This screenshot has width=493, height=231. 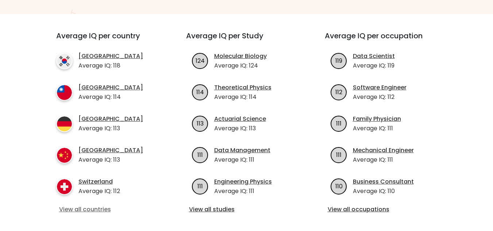 I want to click on a: Mechanical Engineer, so click(x=383, y=150).